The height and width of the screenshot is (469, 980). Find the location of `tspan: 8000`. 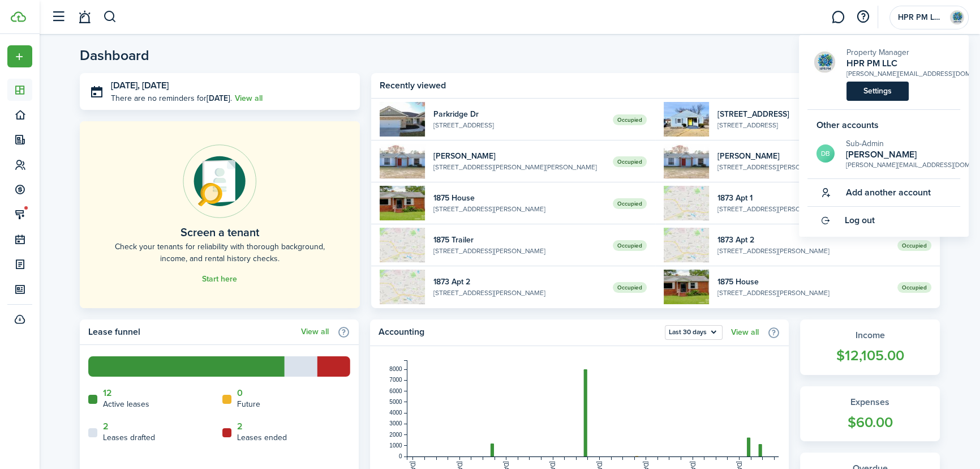

tspan: 8000 is located at coordinates (396, 369).